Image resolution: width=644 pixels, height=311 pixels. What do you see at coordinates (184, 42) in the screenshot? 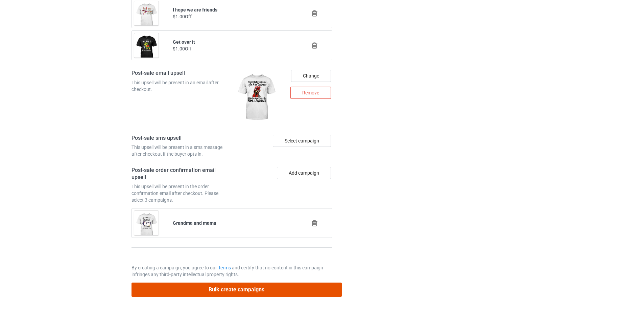
I see `b: Get over it` at bounding box center [184, 42].